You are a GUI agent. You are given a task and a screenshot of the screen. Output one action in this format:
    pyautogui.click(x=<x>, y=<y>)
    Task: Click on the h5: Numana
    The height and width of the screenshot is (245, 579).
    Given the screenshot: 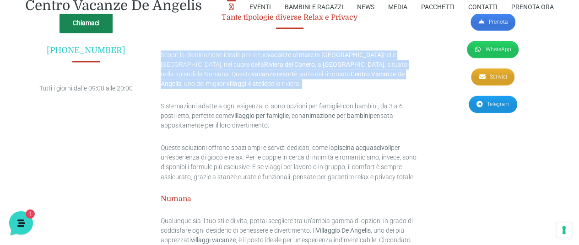 What is the action you would take?
    pyautogui.click(x=289, y=199)
    